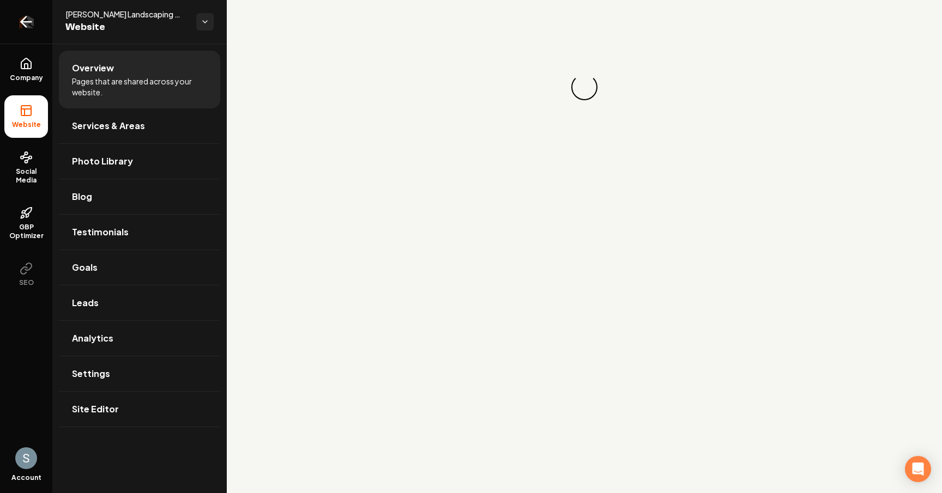 The height and width of the screenshot is (493, 942). I want to click on a: Services & Areas, so click(140, 126).